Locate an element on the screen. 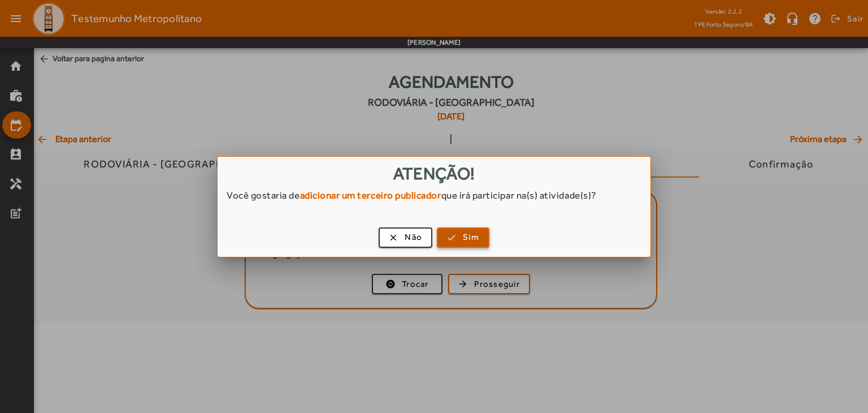  span: Atenção! is located at coordinates (434, 173).